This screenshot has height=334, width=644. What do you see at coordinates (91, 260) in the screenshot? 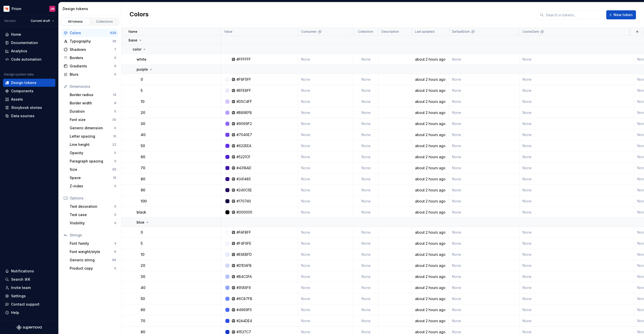
I see `div: Generic string` at bounding box center [91, 260].